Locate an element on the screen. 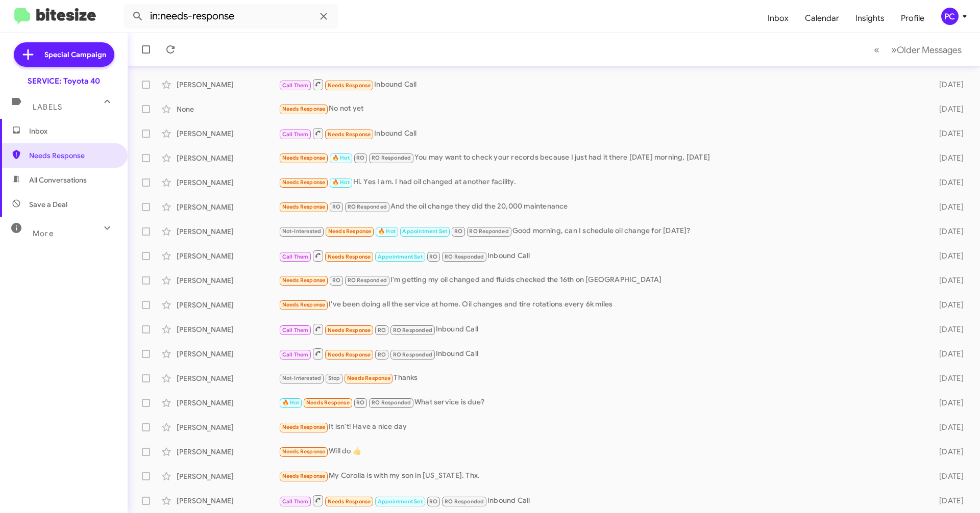 Image resolution: width=980 pixels, height=513 pixels. button: Previous is located at coordinates (877, 49).